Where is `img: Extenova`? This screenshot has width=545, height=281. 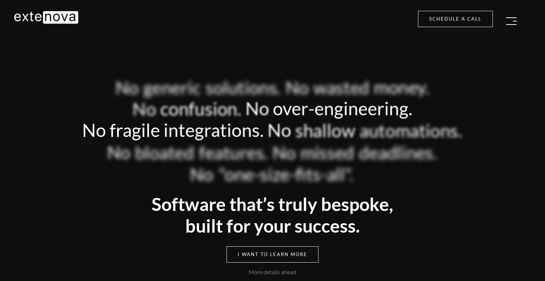
img: Extenova is located at coordinates (46, 17).